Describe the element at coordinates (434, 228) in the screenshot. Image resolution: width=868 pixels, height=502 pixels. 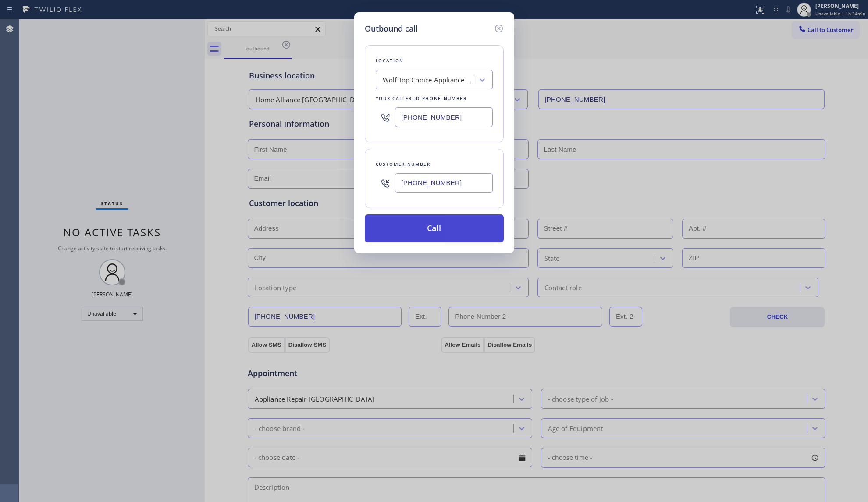
I see `button: Call` at that location.